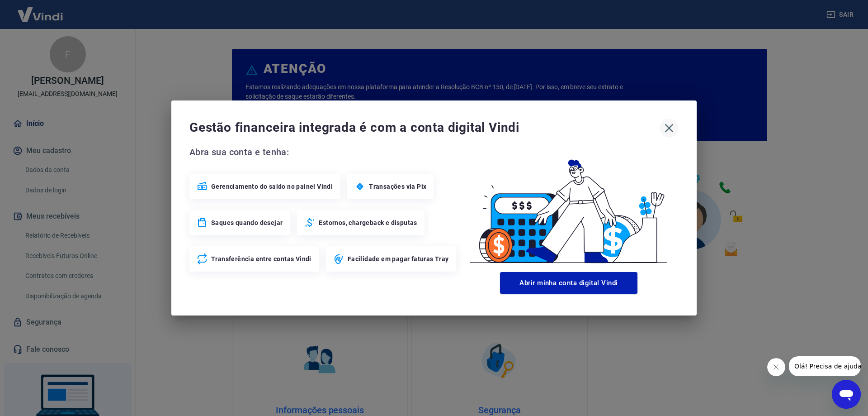 Image resolution: width=868 pixels, height=416 pixels. What do you see at coordinates (41, 10) in the screenshot?
I see `span: Olá! Precisa de ajuda?` at bounding box center [41, 10].